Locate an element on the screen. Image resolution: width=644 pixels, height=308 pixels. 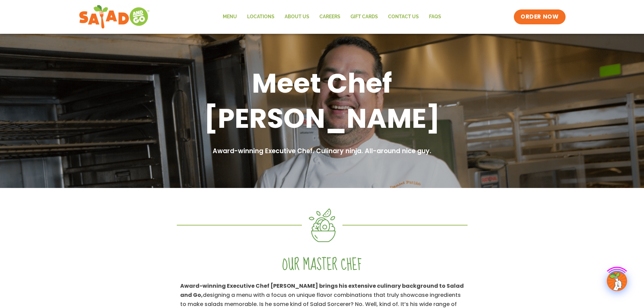
img: Asset 4@2x is located at coordinates (322, 225).